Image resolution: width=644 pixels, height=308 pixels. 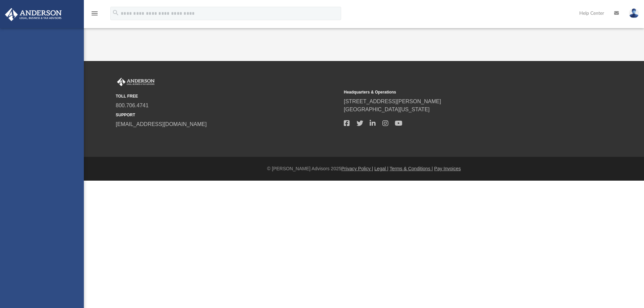 I want to click on a: Privacy Policy |, so click(x=357, y=169).